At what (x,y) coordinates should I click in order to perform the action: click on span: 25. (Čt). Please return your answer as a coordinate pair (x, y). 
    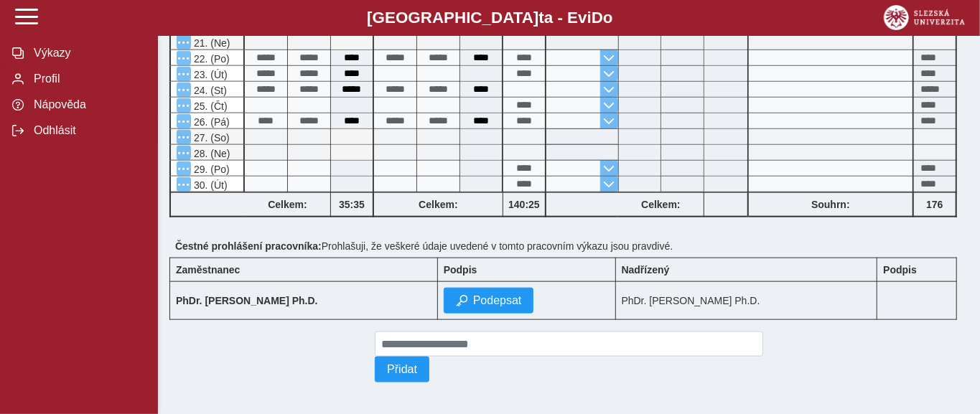
    Looking at the image, I should click on (209, 106).